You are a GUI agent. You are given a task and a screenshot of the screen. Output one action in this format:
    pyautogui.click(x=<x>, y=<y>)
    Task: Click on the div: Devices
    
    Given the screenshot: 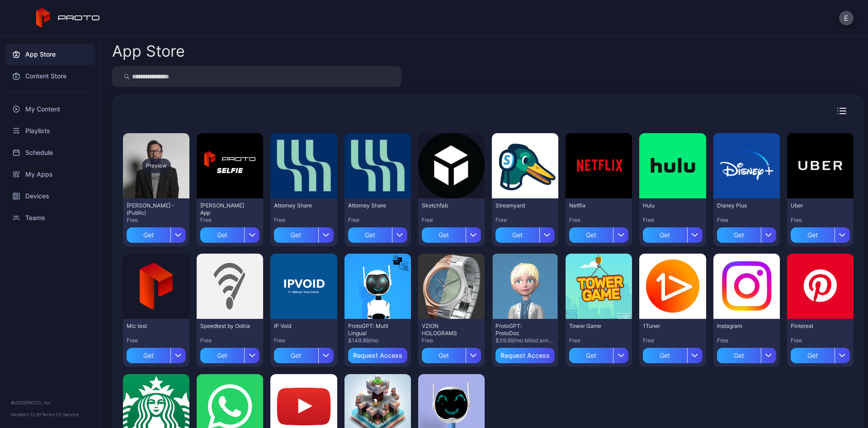 What is the action you would take?
    pyautogui.click(x=50, y=196)
    